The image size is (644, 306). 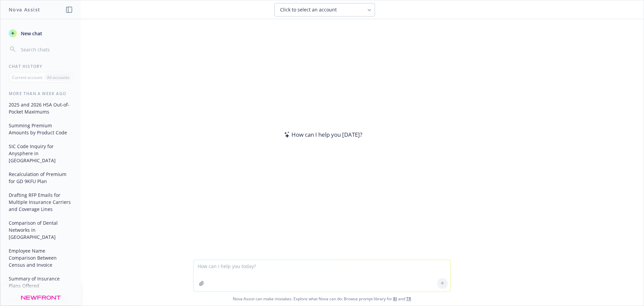 I want to click on div: More than a week ago, so click(x=40, y=94).